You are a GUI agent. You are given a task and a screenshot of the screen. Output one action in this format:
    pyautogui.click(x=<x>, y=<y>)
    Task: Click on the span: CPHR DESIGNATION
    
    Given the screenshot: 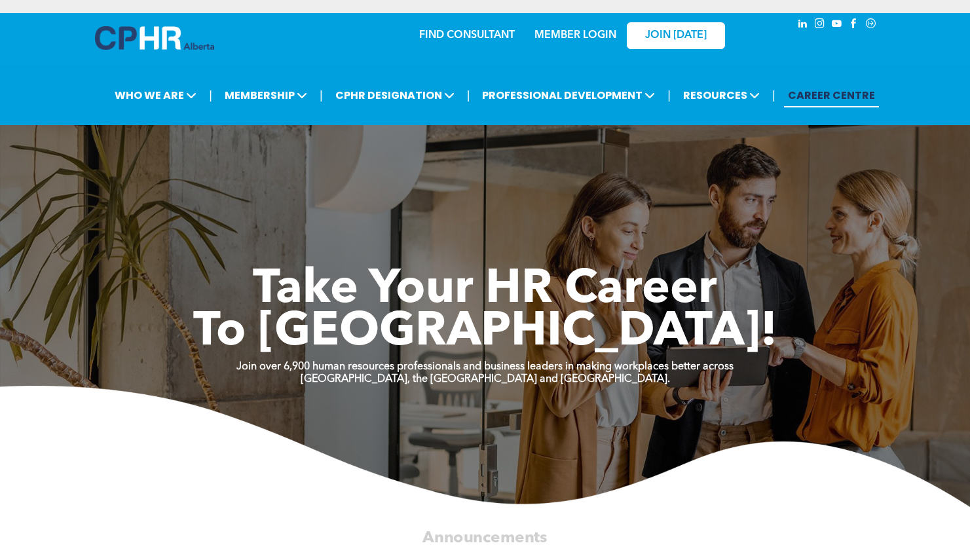 What is the action you would take?
    pyautogui.click(x=395, y=95)
    